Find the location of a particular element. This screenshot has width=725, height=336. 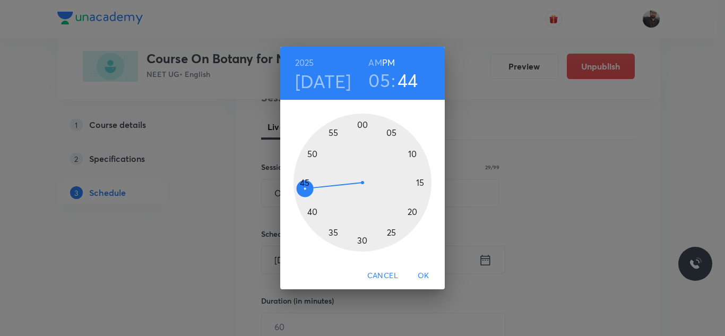

button: 05 is located at coordinates (379, 80).